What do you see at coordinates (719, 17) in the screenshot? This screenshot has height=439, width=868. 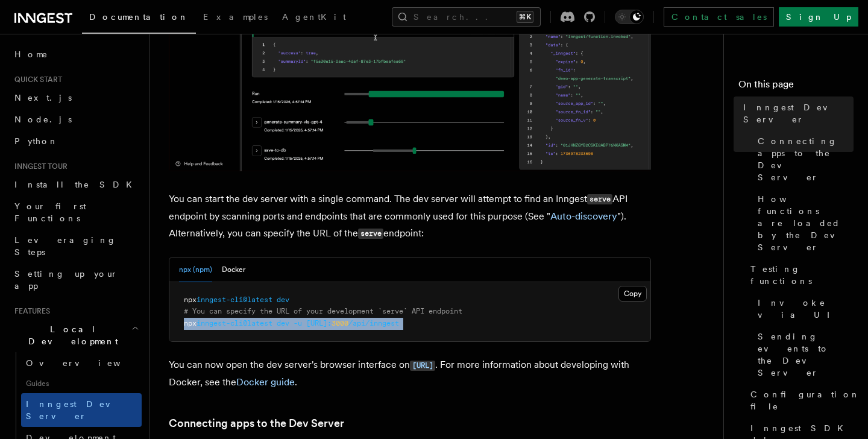 I see `a: Contact sales` at bounding box center [719, 17].